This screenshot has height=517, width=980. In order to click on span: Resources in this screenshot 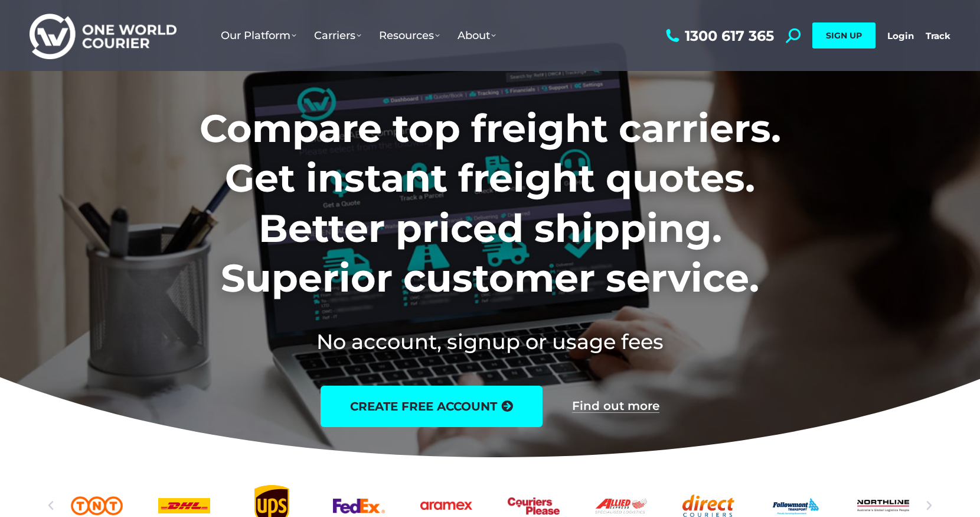, I will do `click(410, 36)`.